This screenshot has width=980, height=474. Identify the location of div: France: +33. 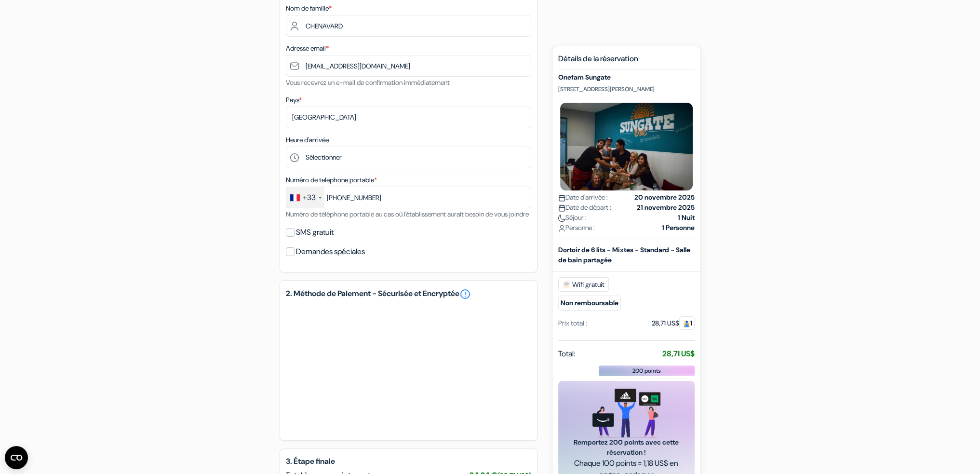
(305, 197).